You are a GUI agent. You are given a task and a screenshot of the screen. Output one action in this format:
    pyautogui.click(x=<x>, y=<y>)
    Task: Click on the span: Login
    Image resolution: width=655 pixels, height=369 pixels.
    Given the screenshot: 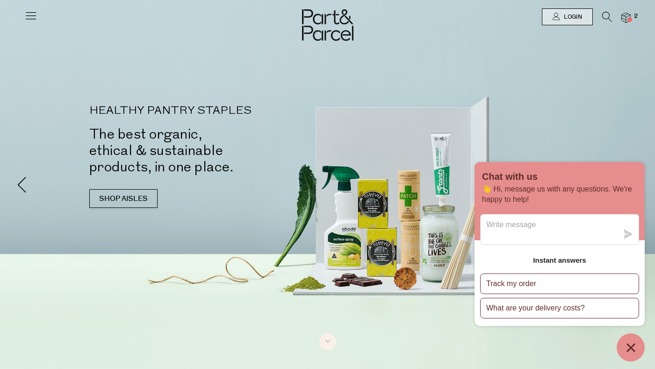 What is the action you would take?
    pyautogui.click(x=572, y=17)
    